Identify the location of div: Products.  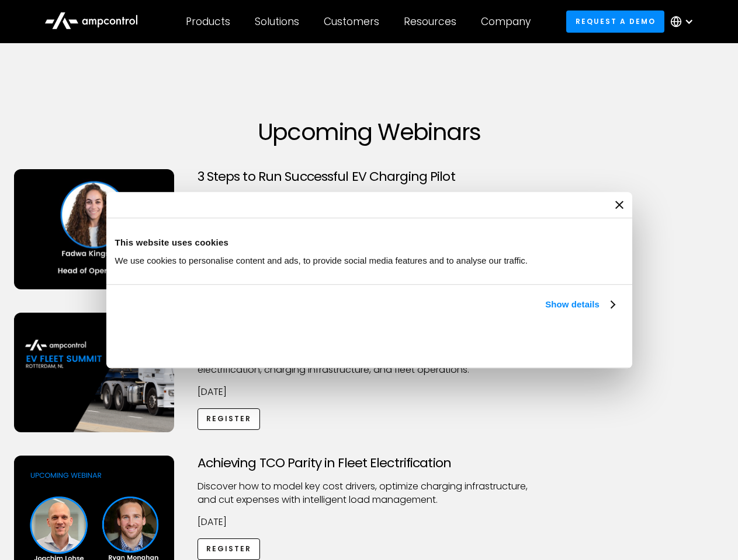
(208, 21).